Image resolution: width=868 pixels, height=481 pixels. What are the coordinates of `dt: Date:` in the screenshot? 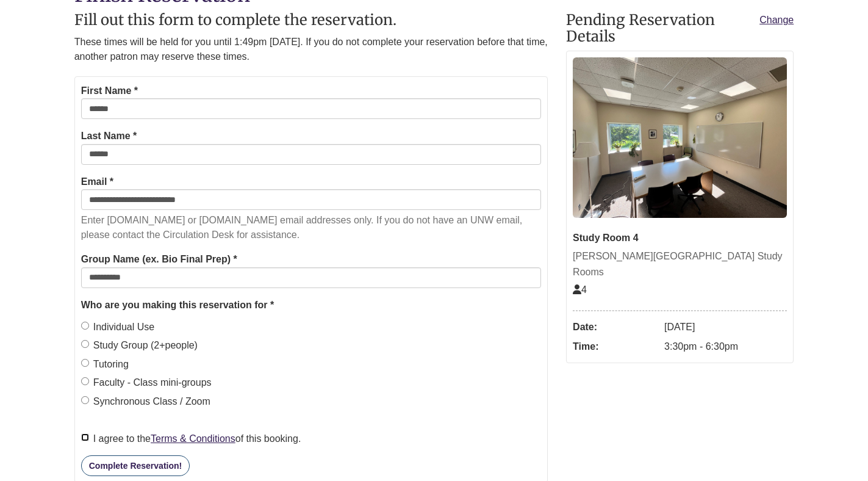 It's located at (615, 328).